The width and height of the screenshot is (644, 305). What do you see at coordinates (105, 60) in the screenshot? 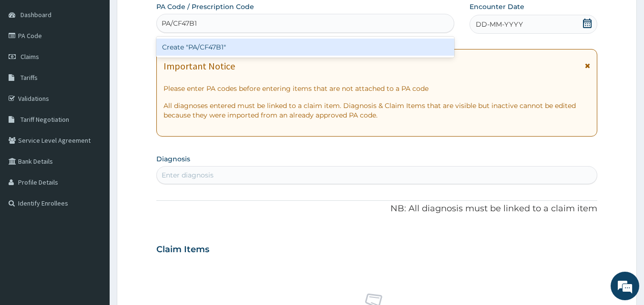
I see `div: Chat with us now` at bounding box center [105, 60].